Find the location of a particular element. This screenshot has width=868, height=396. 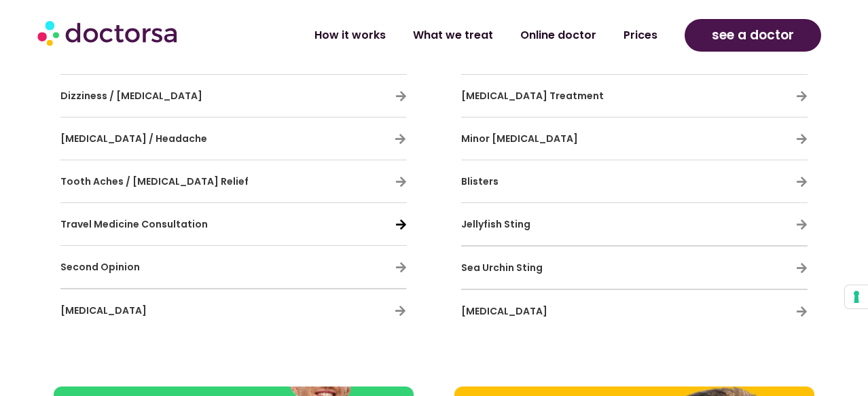

span: see a doctor is located at coordinates (753, 35).